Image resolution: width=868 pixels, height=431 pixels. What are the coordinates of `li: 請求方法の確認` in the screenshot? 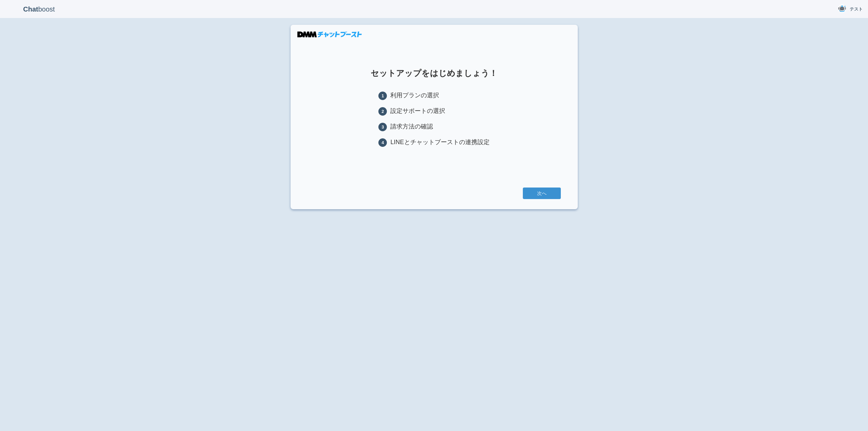 It's located at (434, 127).